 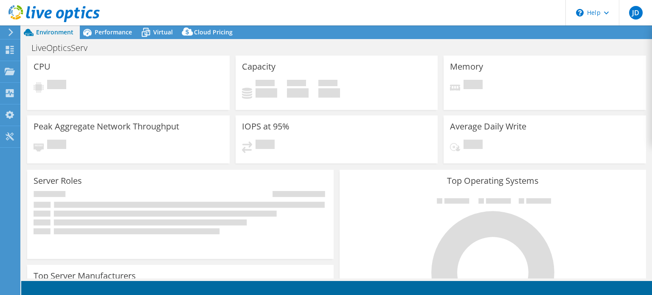 I want to click on span: Virtual, so click(x=163, y=32).